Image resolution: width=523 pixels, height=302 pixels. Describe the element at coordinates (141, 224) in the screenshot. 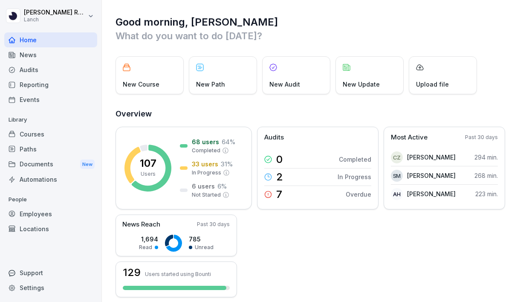

I see `p: News Reach` at that location.